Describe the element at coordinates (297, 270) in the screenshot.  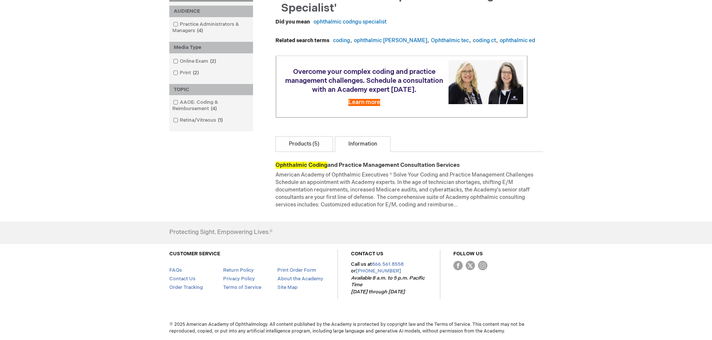
I see `a: Print Order Form` at that location.